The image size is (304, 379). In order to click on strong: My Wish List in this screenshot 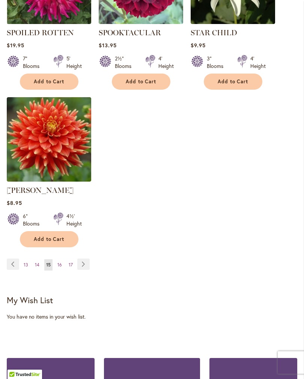, I will do `click(30, 300)`.